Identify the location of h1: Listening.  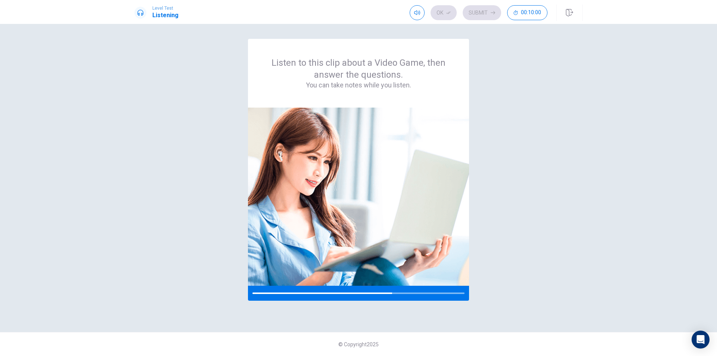
(165, 15).